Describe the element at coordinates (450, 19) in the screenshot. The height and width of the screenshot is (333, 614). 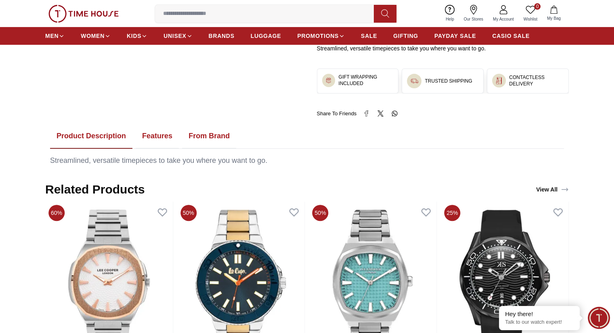
I see `span: Help` at that location.